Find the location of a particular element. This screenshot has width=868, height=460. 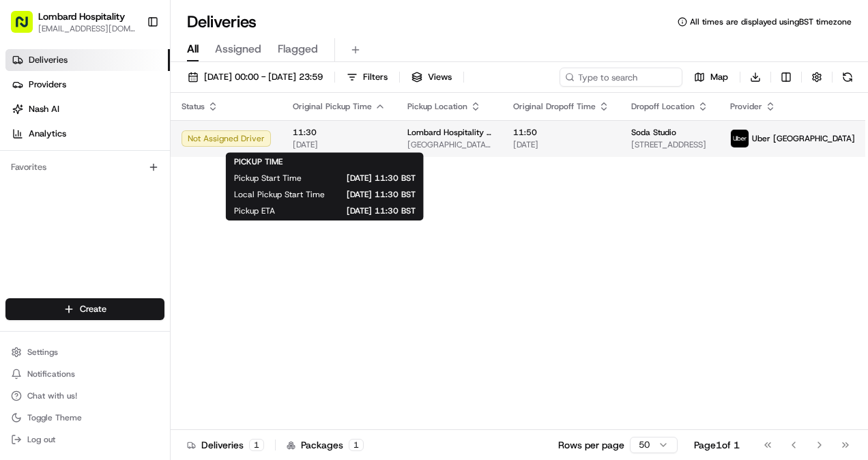

button: Toggle Theme is located at coordinates (85, 418).